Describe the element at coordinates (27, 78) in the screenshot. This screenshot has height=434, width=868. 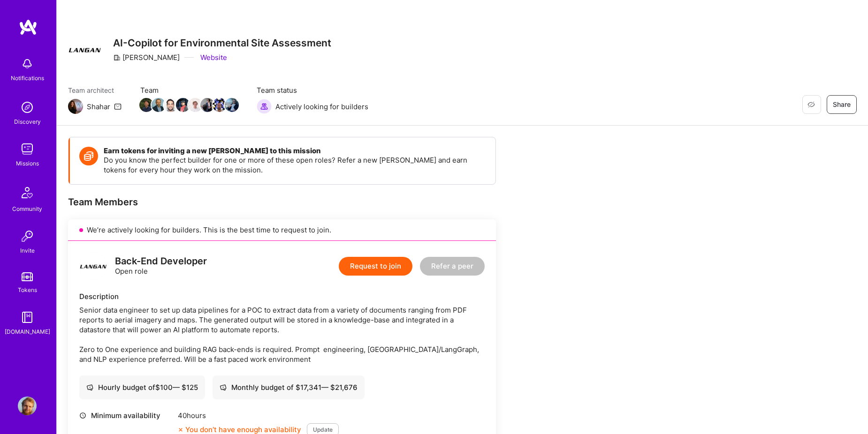
I see `div: Notifications` at that location.